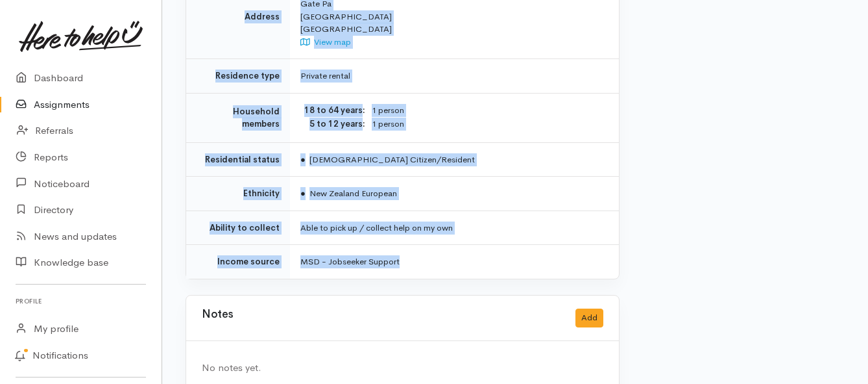 Image resolution: width=868 pixels, height=384 pixels. What do you see at coordinates (81, 301) in the screenshot?
I see `h6: Profile` at bounding box center [81, 301].